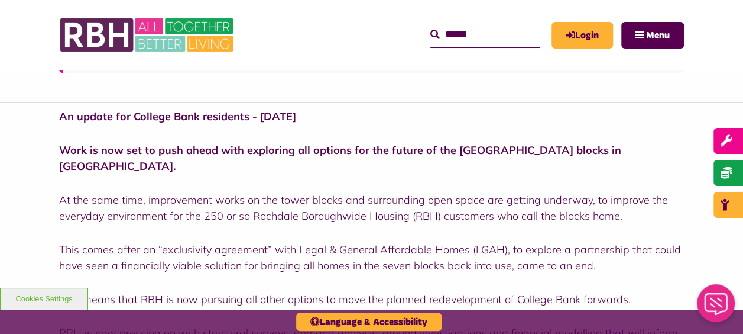 Image resolution: width=743 pixels, height=334 pixels. What do you see at coordinates (653, 35) in the screenshot?
I see `button: Navigation` at bounding box center [653, 35].